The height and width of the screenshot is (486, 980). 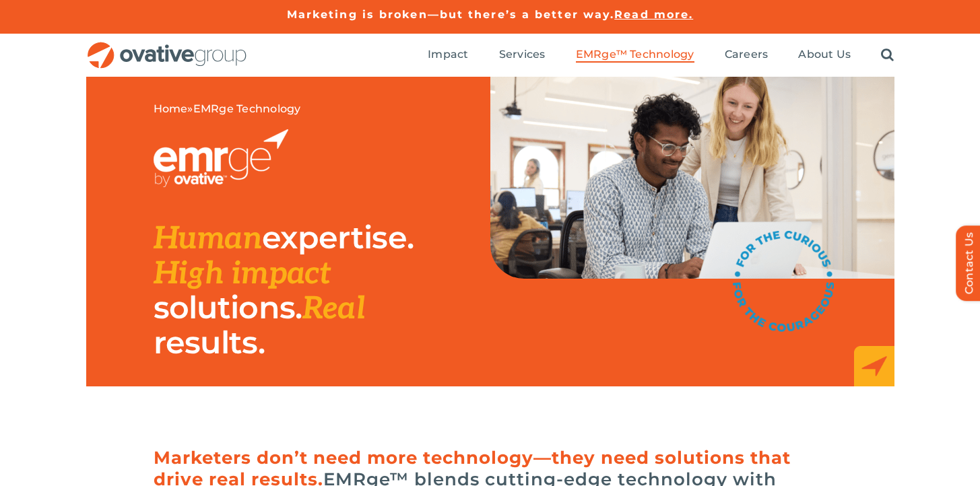 I want to click on span: Read more., so click(x=653, y=14).